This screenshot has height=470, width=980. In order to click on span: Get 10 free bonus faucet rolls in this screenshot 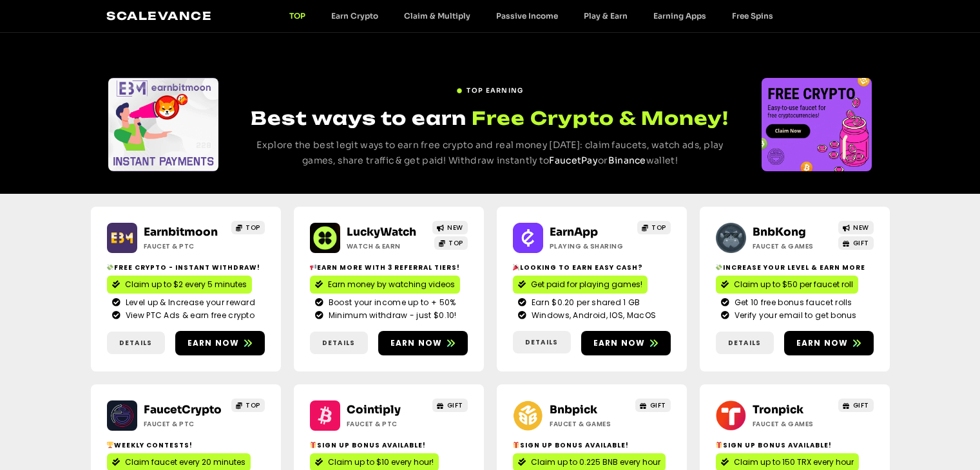, I will do `click(792, 303)`.